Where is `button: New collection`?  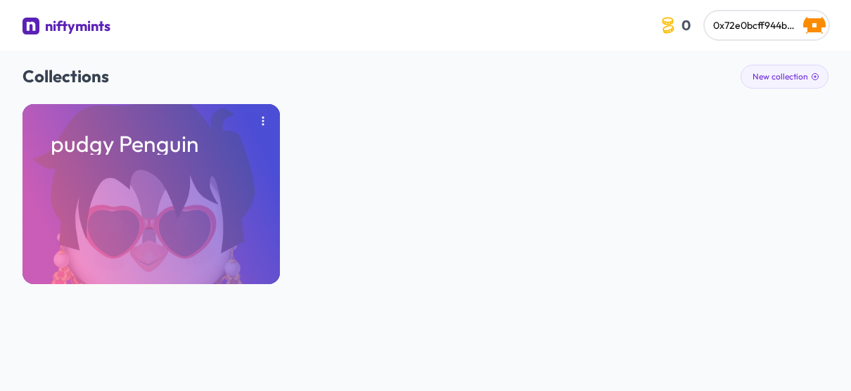 button: New collection is located at coordinates (784, 77).